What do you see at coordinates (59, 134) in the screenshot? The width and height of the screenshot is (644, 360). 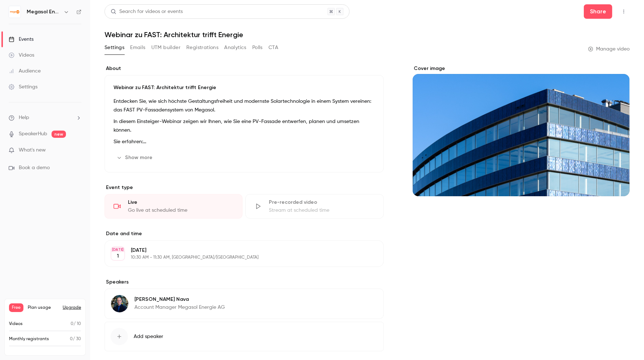 I see `span: new` at bounding box center [59, 134].